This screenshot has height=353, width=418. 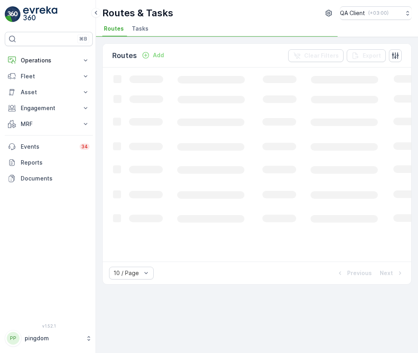 What do you see at coordinates (49, 163) in the screenshot?
I see `a: Reports` at bounding box center [49, 163].